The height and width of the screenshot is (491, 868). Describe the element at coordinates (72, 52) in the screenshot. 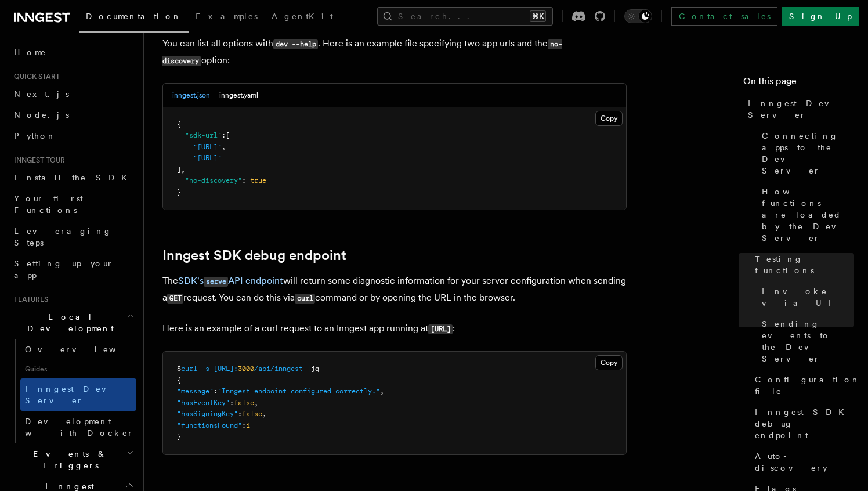

I see `a: Home` at that location.